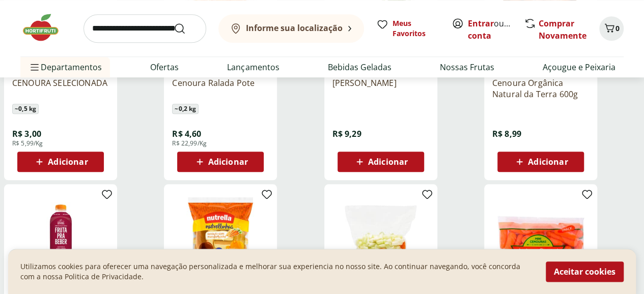 This screenshot has width=644, height=294. I want to click on span: R$ 5,99/Kg, so click(28, 144).